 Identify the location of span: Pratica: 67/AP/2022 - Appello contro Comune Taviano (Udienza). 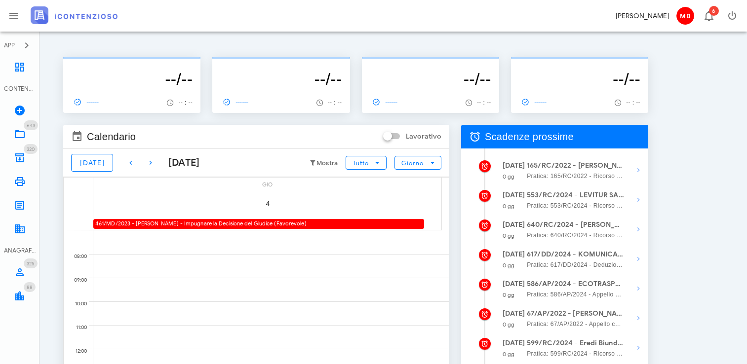
(575, 324).